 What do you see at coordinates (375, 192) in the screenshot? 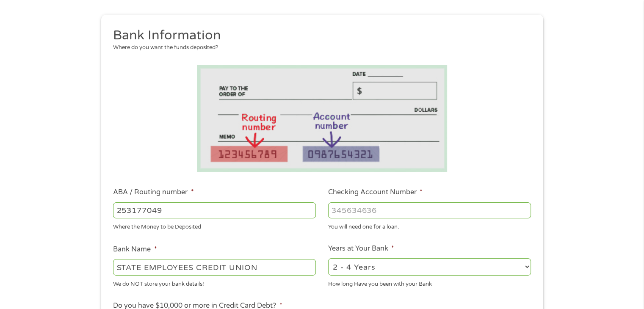
I see `label: Checking Account Number` at bounding box center [375, 192].